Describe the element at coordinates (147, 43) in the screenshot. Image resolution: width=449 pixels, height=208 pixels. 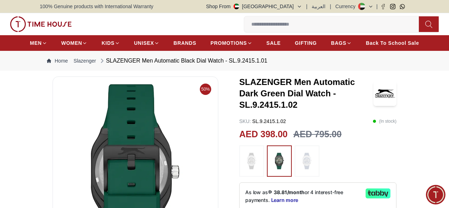
I see `a: UNISEX` at that location.